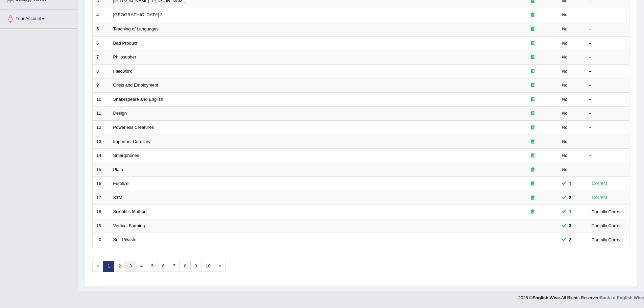  What do you see at coordinates (546, 298) in the screenshot?
I see `strong: English Wise.` at bounding box center [546, 298].